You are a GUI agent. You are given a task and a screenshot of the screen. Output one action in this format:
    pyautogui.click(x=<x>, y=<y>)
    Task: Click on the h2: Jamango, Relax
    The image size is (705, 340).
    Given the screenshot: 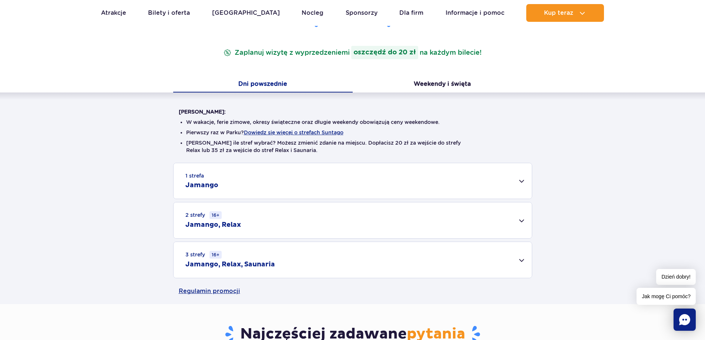 What is the action you would take?
    pyautogui.click(x=213, y=225)
    